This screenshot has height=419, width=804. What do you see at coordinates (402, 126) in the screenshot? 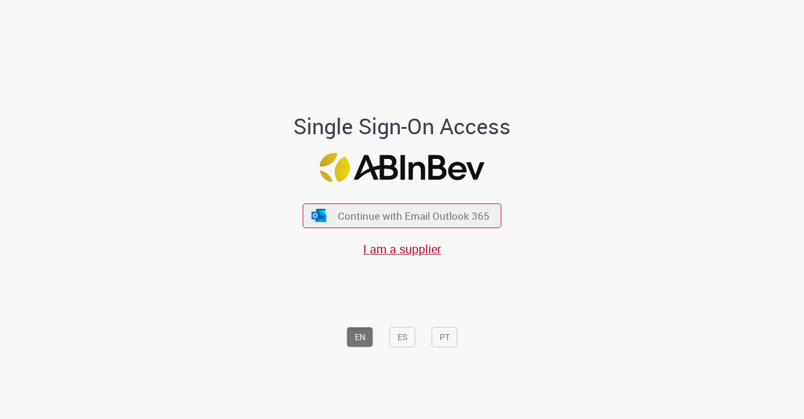
I see `h1: Single Sign-On Access` at bounding box center [402, 126].